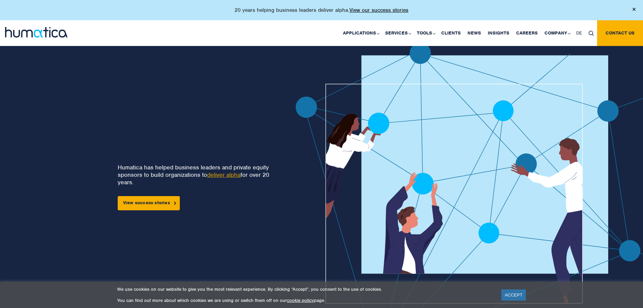 The height and width of the screenshot is (308, 643). I want to click on a: DE, so click(579, 33).